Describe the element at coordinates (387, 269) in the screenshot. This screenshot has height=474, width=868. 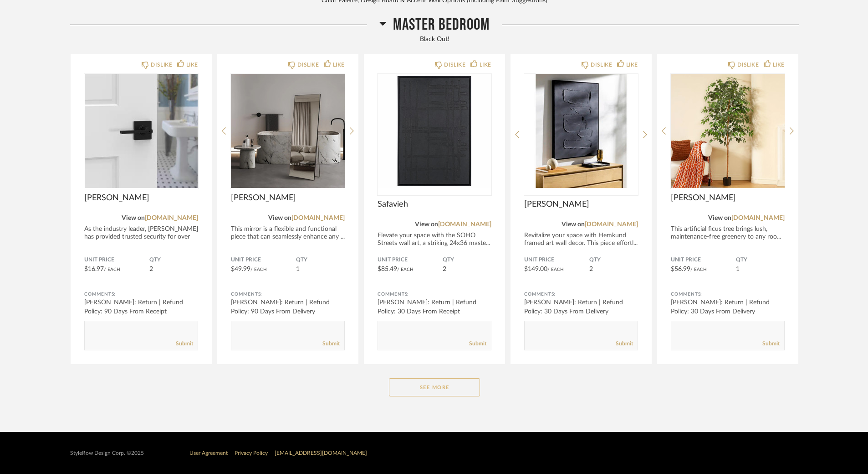
I see `span: $85.49` at that location.